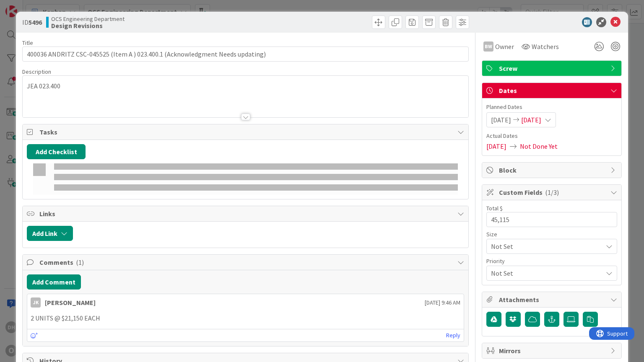  Describe the element at coordinates (50, 233) in the screenshot. I see `button: Add Link` at that location.